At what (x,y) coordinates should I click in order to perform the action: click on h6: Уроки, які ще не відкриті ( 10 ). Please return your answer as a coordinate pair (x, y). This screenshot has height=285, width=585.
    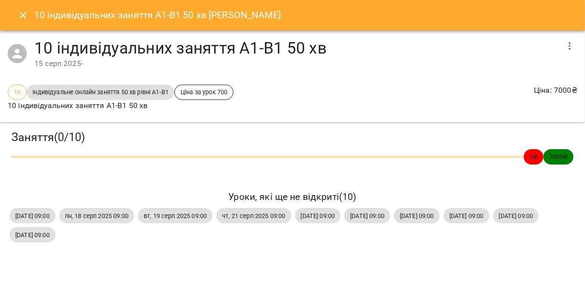
    Looking at the image, I should click on (292, 196).